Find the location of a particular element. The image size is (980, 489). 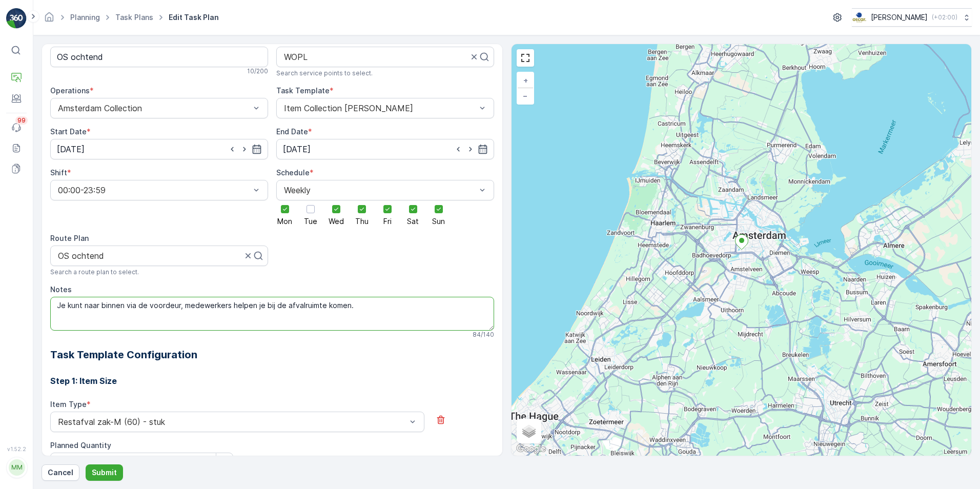

label: Start Date is located at coordinates (68, 131).